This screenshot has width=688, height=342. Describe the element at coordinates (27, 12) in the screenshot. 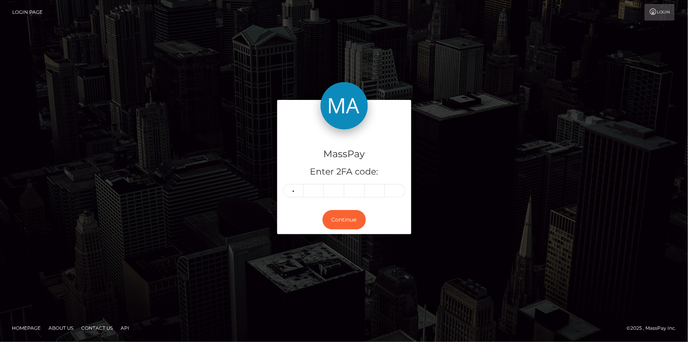

I see `a: Login Page` at that location.